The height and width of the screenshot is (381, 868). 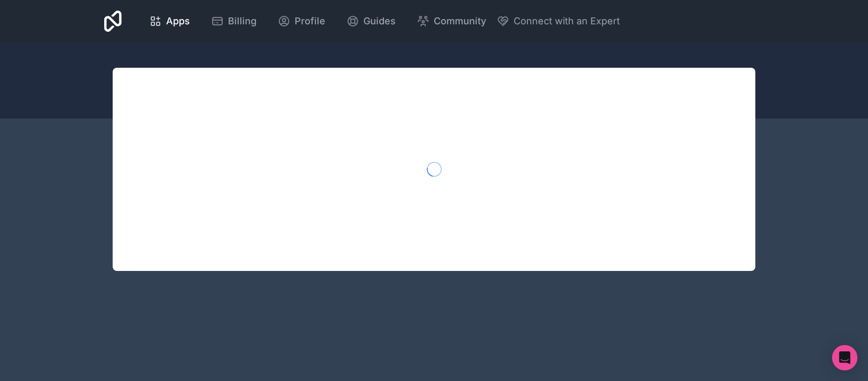 I want to click on a: Apps, so click(x=169, y=21).